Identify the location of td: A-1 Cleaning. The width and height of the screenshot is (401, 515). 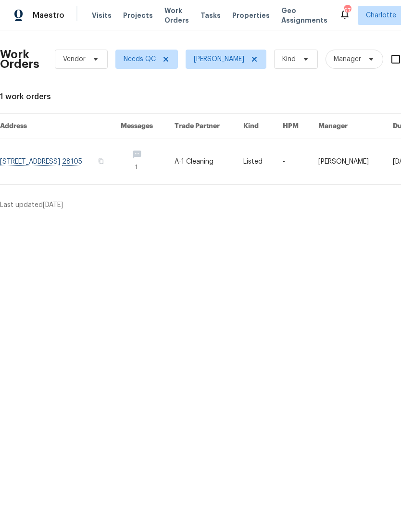
(201, 162).